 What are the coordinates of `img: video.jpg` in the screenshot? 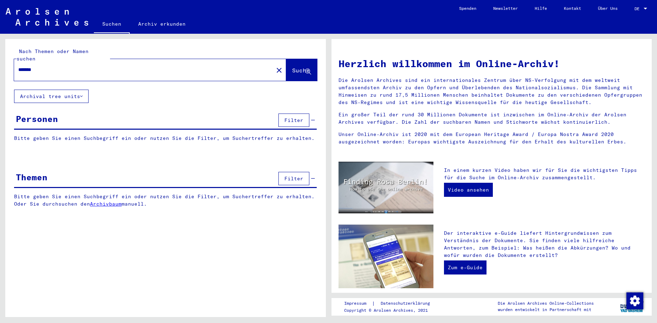 It's located at (386, 187).